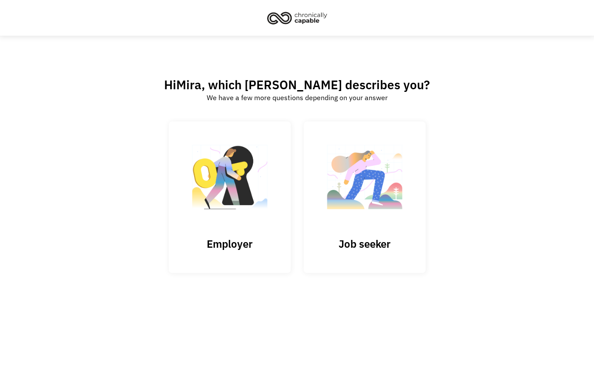 The width and height of the screenshot is (594, 374). I want to click on a: Job seeker, so click(365, 197).